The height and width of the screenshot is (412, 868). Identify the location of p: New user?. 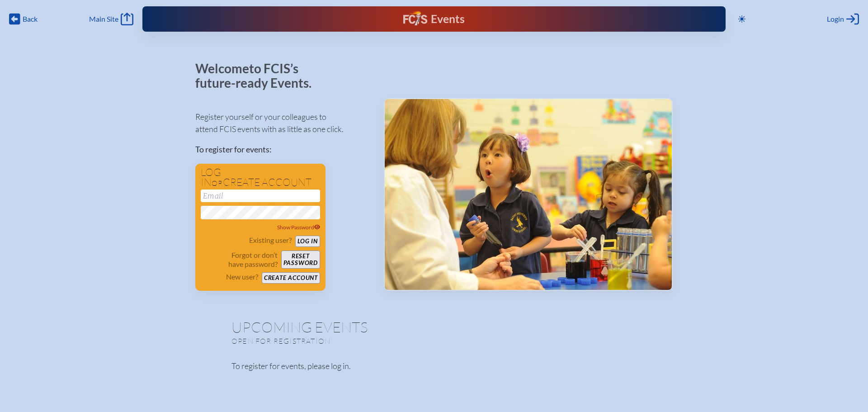
(242, 277).